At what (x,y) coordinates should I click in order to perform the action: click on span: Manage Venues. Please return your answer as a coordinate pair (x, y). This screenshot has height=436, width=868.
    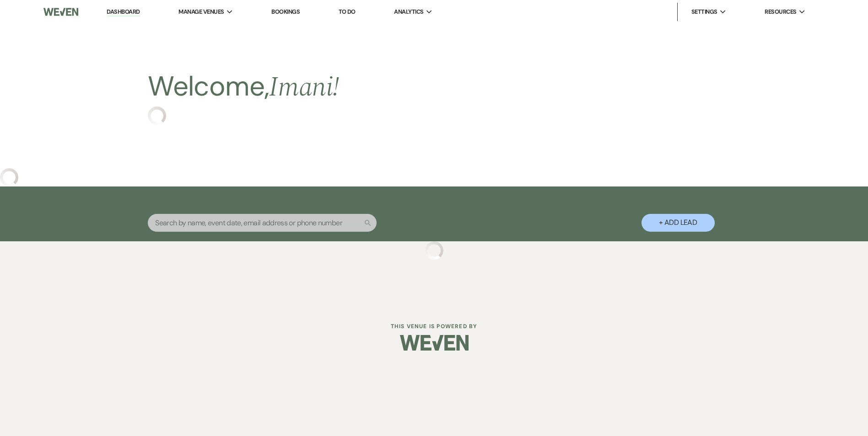
    Looking at the image, I should click on (201, 12).